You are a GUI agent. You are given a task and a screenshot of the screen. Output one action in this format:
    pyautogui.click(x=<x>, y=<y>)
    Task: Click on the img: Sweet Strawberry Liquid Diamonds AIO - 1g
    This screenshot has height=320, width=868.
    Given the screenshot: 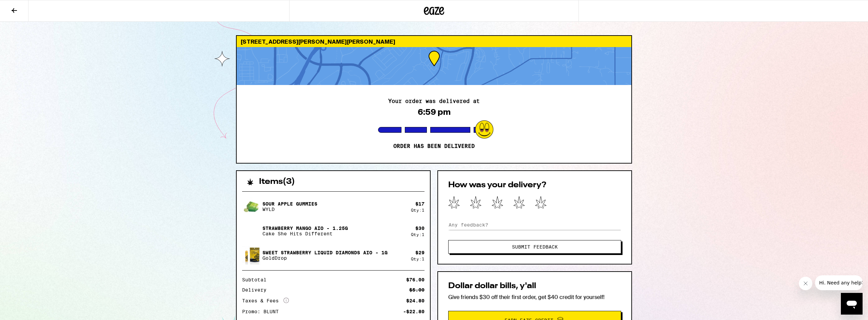 What is the action you would take?
    pyautogui.click(x=252, y=255)
    